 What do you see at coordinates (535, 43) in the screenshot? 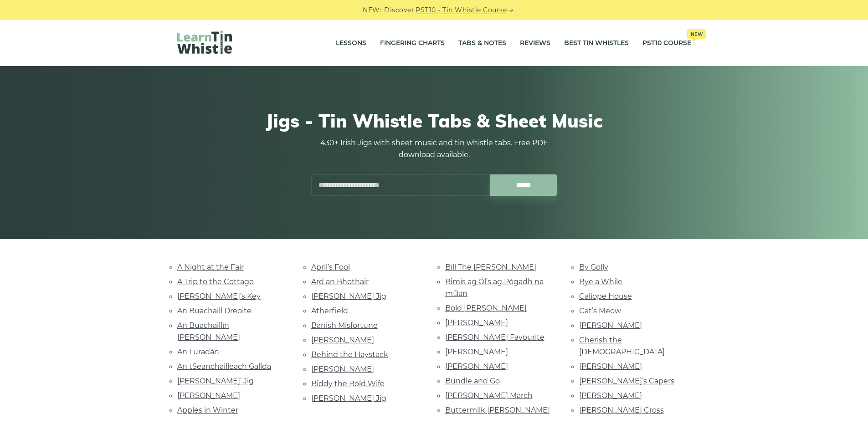
I see `a: Reviews` at bounding box center [535, 43].